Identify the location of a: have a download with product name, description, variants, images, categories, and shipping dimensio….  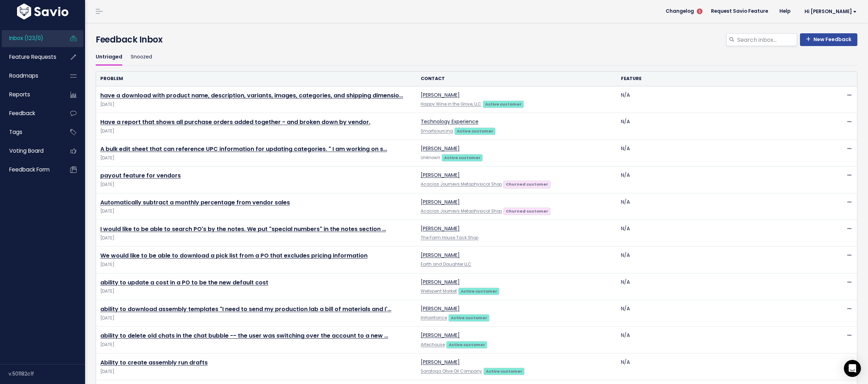
(252, 95).